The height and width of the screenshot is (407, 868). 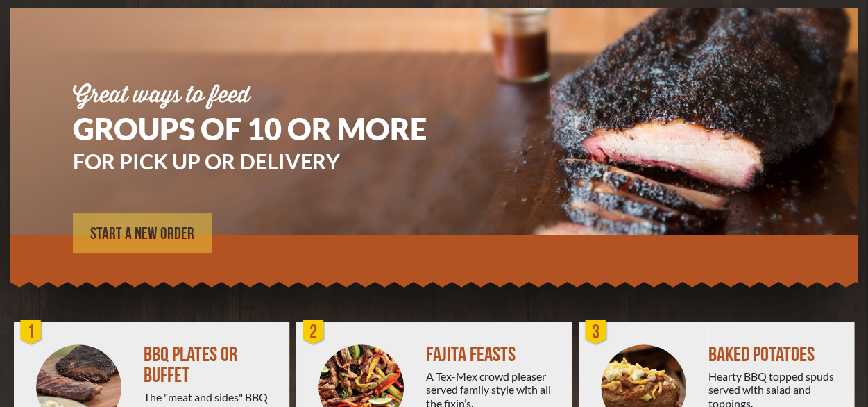 I want to click on span: START A NEW ORDER, so click(x=143, y=234).